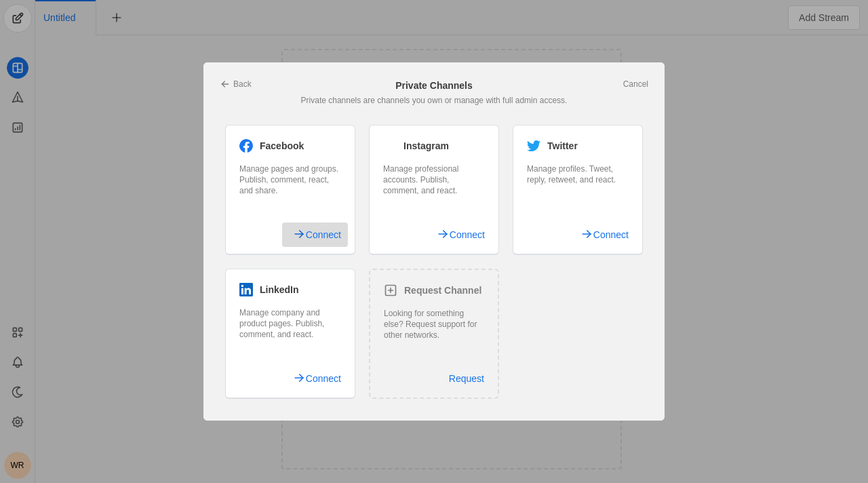 The width and height of the screenshot is (868, 483). What do you see at coordinates (434, 325) in the screenshot?
I see `div: Looking for something else? Request support for other networks.` at bounding box center [434, 325].